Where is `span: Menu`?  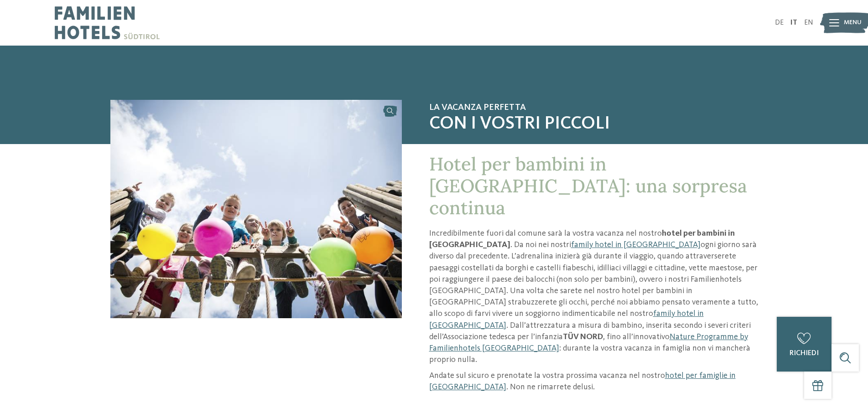
span: Menu is located at coordinates (852, 23).